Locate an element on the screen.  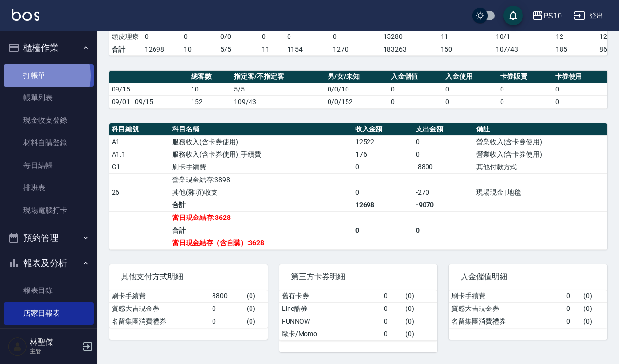
td: 舊有卡券 is located at coordinates (331, 296).